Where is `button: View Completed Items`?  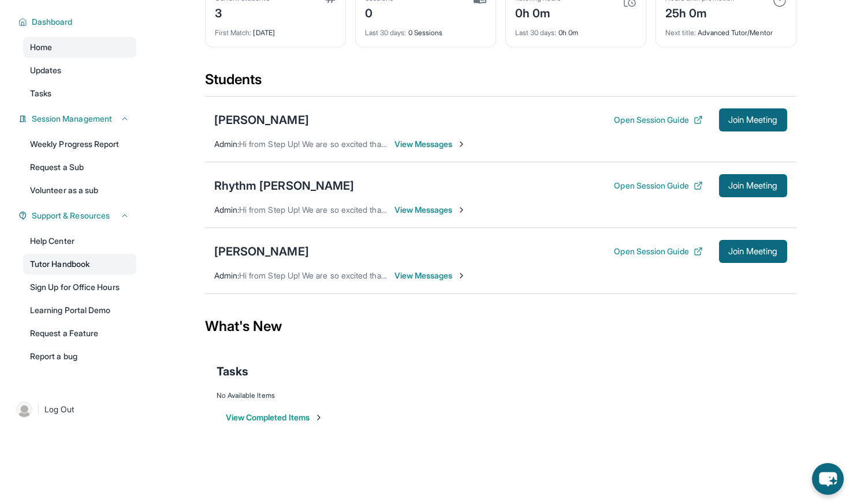 button: View Completed Items is located at coordinates (274, 417).